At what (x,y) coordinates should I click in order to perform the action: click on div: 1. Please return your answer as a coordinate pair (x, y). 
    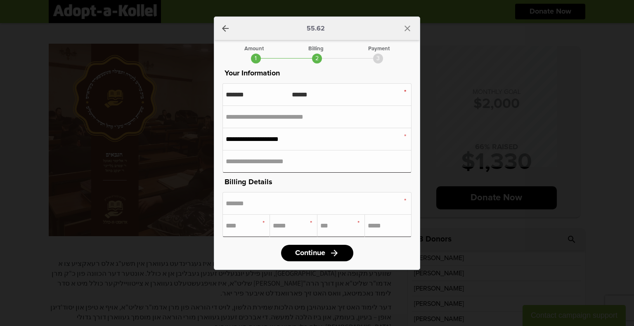
    Looking at the image, I should click on (256, 59).